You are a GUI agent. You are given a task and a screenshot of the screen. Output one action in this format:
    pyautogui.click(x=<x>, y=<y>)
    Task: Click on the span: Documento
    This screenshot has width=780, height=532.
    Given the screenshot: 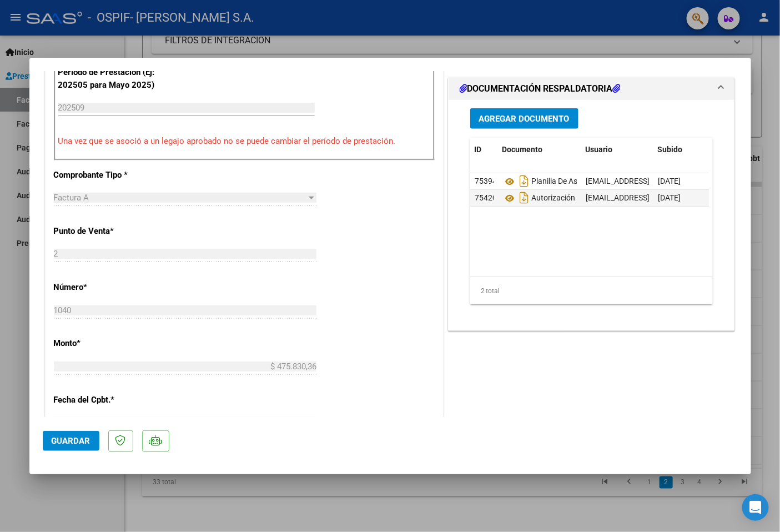 What is the action you would take?
    pyautogui.click(x=523, y=150)
    